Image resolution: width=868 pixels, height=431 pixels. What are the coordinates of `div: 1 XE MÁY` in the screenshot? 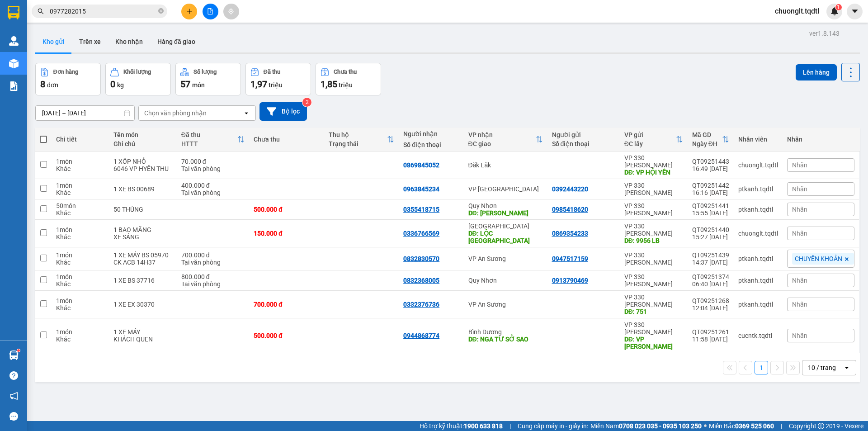 It's located at (142, 332).